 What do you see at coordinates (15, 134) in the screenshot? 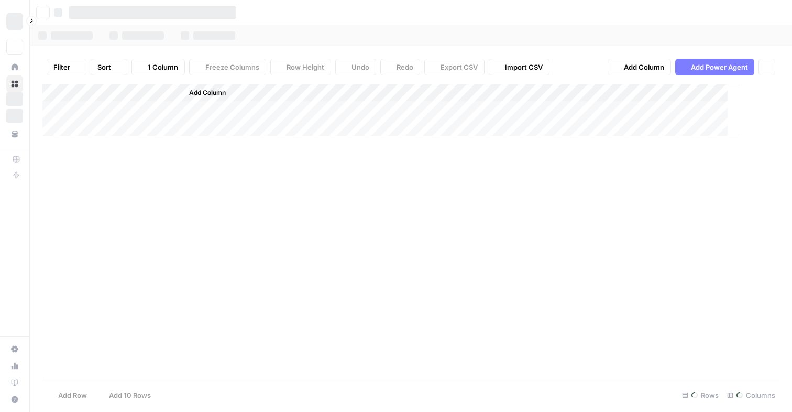
I see `a: Your Data` at bounding box center [15, 134].